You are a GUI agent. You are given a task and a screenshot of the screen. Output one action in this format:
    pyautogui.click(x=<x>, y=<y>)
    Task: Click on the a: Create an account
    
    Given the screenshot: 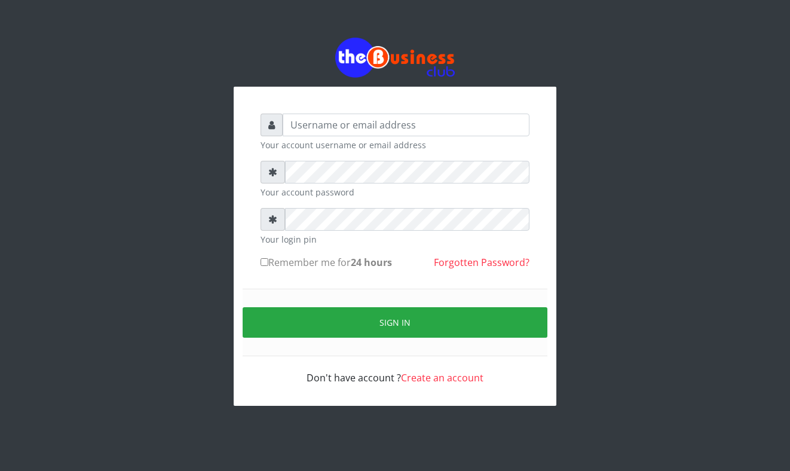 What is the action you would take?
    pyautogui.click(x=442, y=378)
    